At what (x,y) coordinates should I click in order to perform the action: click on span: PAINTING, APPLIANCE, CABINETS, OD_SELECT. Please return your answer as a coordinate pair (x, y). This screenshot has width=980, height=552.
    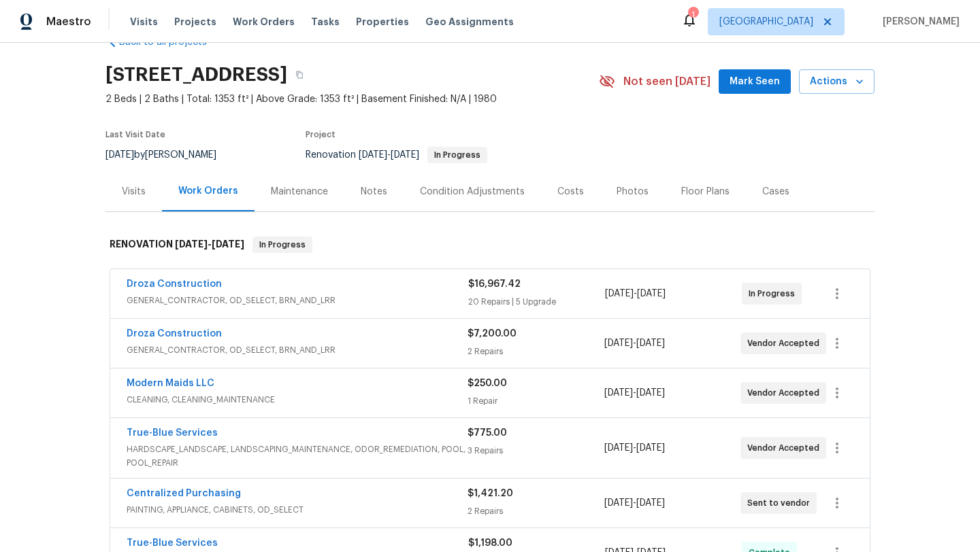
    Looking at the image, I should click on (297, 510).